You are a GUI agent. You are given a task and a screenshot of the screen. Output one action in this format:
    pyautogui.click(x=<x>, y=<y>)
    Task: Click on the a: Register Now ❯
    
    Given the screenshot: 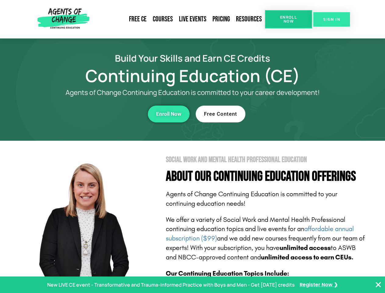 What is the action you would take?
    pyautogui.click(x=319, y=285)
    